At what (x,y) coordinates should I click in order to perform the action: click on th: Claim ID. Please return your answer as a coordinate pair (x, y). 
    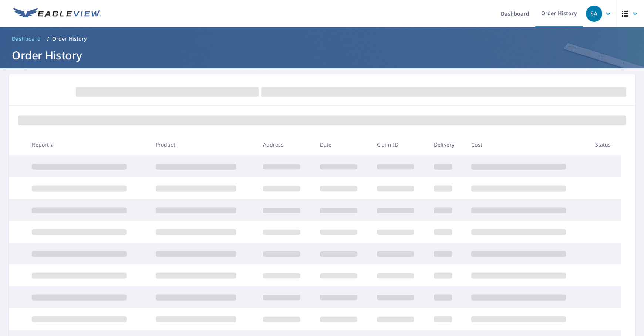
    Looking at the image, I should click on (400, 145).